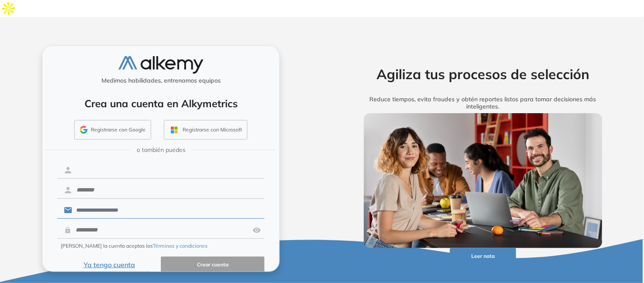 The height and width of the screenshot is (283, 644). I want to click on img: img-more-info, so click(483, 180).